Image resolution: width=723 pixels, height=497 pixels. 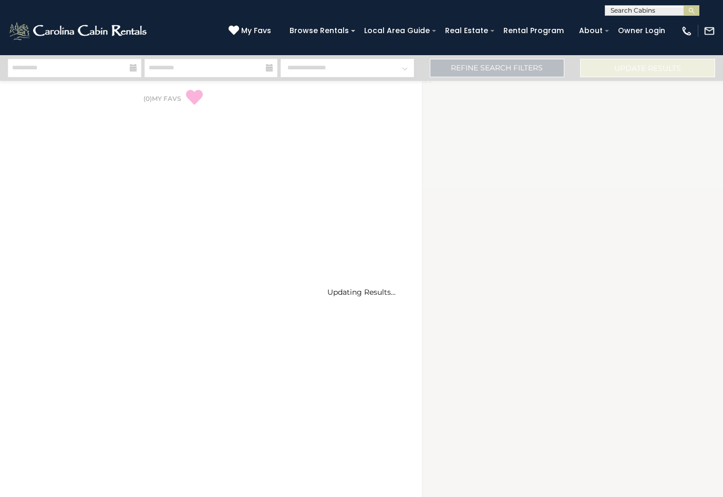 What do you see at coordinates (256, 30) in the screenshot?
I see `span: My Favs` at bounding box center [256, 30].